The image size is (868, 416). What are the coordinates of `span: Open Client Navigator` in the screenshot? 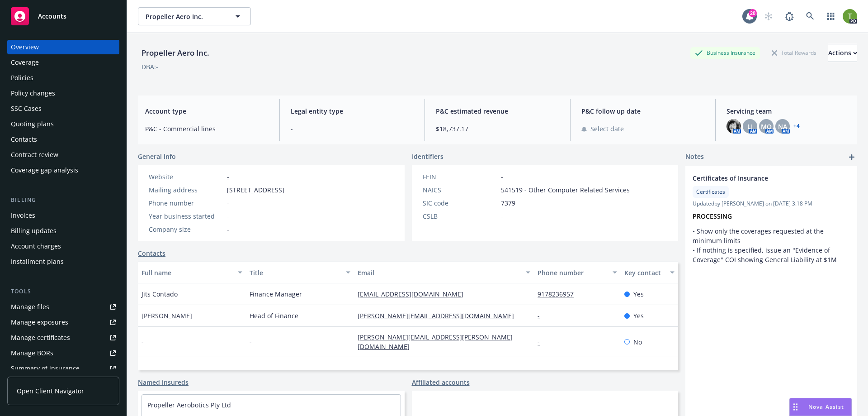 It's located at (50, 390).